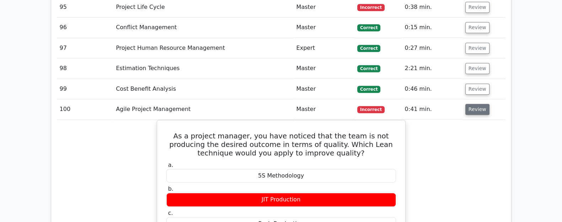  What do you see at coordinates (171, 165) in the screenshot?
I see `span: a.` at bounding box center [171, 165].